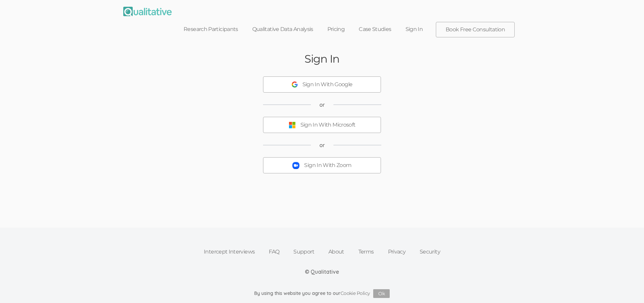 The image size is (644, 303). What do you see at coordinates (328, 165) in the screenshot?
I see `div: Sign In With Zoom` at bounding box center [328, 165].